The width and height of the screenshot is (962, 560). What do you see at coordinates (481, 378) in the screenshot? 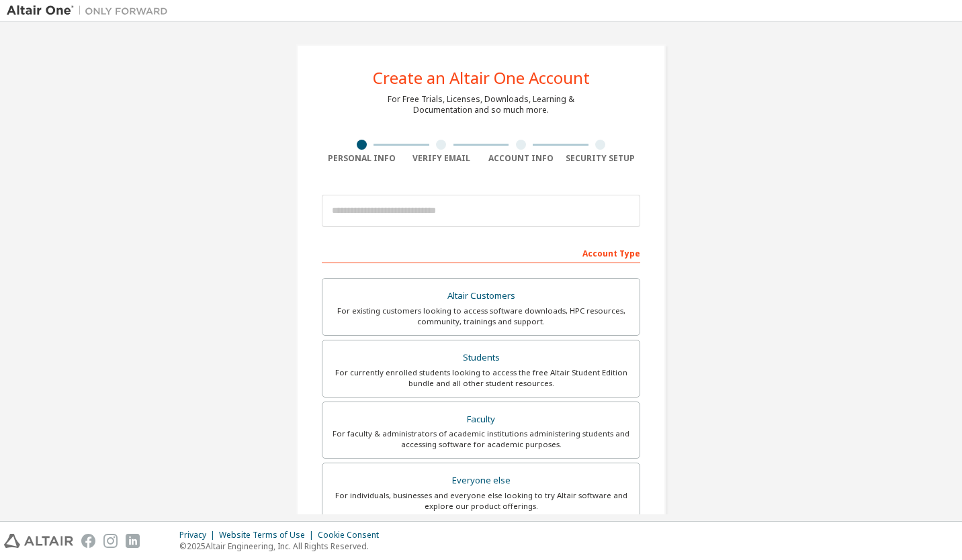
I see `div: For currently enrolled students looking to access the free Altair Student Edition bundle and all ...` at bounding box center [481, 378].